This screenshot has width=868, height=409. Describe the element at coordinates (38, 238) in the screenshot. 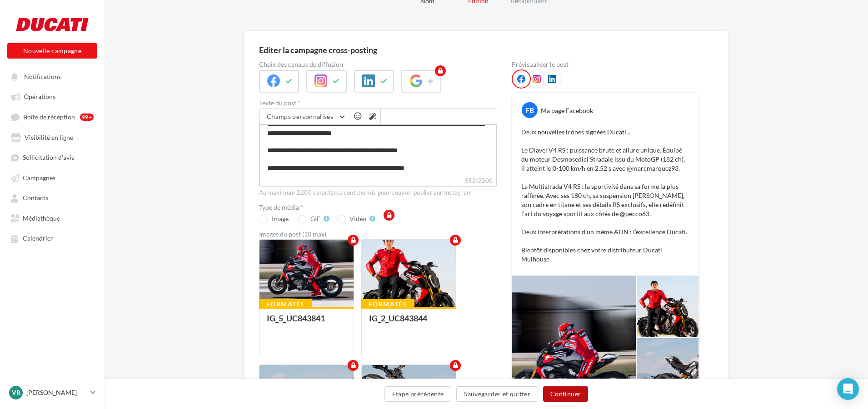

I see `span: Calendrier` at that location.